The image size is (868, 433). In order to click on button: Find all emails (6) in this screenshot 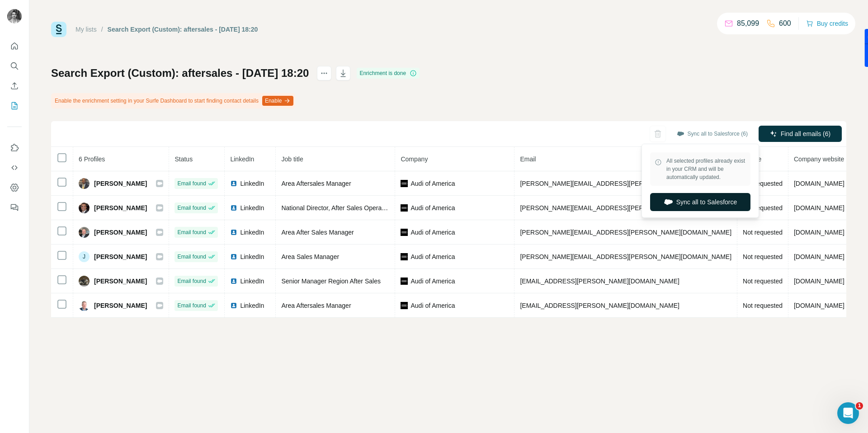, I will do `click(800, 134)`.